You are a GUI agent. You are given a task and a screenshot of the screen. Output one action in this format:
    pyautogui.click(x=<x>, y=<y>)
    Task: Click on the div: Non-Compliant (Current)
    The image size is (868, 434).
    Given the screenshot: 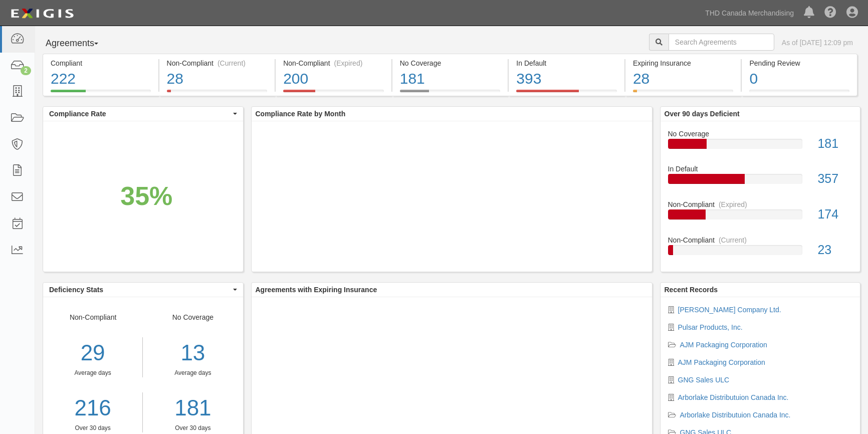 What is the action you would take?
    pyautogui.click(x=217, y=64)
    